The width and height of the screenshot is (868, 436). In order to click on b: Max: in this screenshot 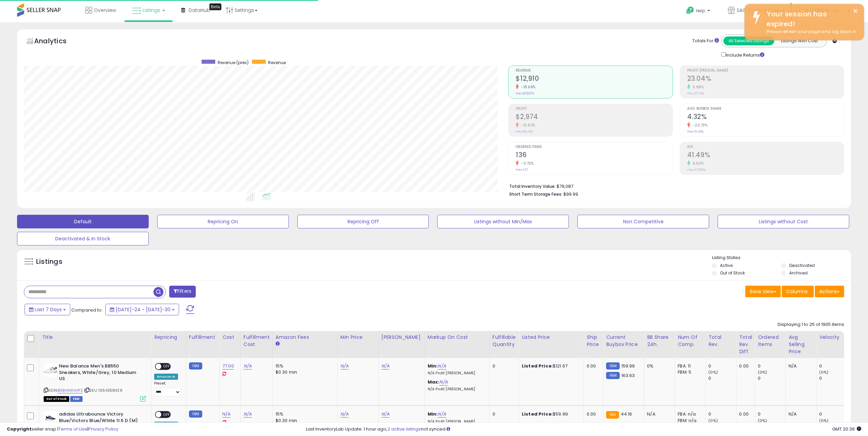, I will do `click(434, 382)`.